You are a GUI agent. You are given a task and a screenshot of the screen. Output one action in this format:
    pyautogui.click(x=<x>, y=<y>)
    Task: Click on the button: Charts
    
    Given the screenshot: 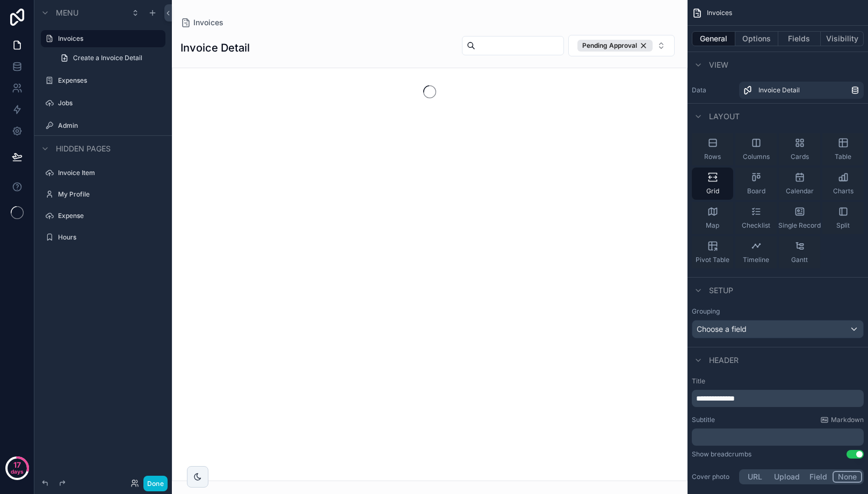 What is the action you would take?
    pyautogui.click(x=843, y=184)
    